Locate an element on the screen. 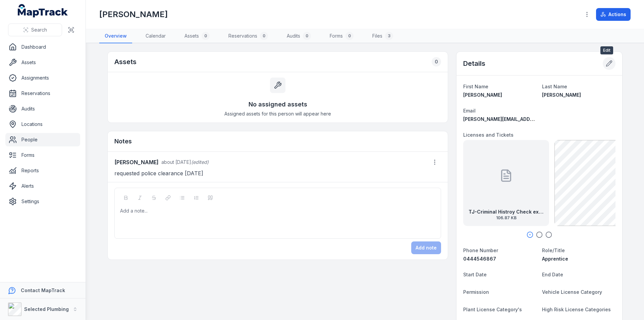 The width and height of the screenshot is (644, 320). div: 3 is located at coordinates (389, 36).